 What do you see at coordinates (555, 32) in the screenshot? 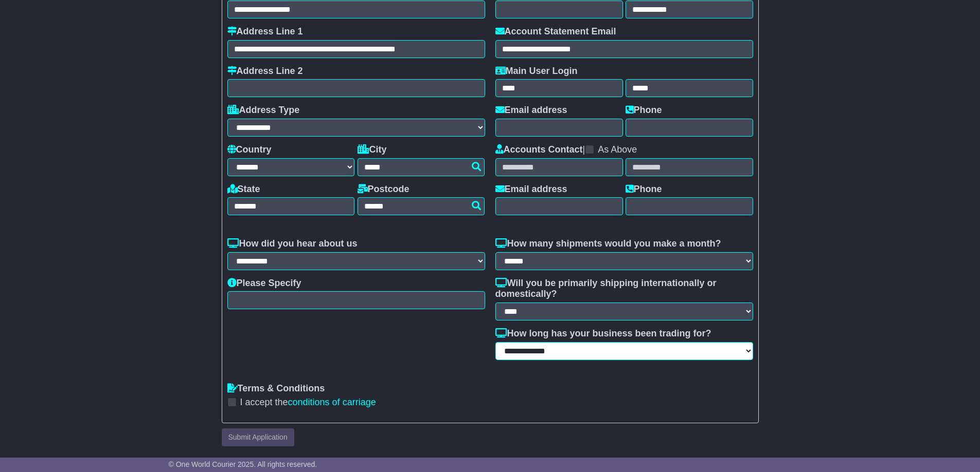
I see `label: Account Statement Email` at bounding box center [555, 32].